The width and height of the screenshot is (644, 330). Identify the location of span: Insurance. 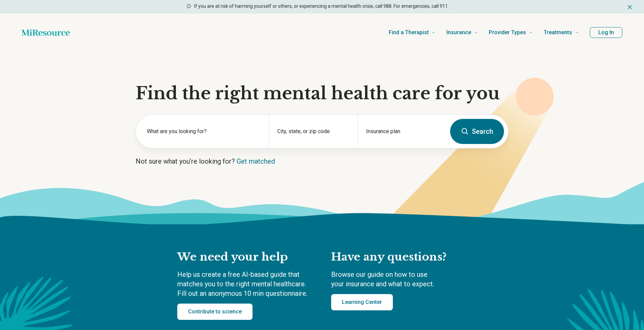
(459, 33).